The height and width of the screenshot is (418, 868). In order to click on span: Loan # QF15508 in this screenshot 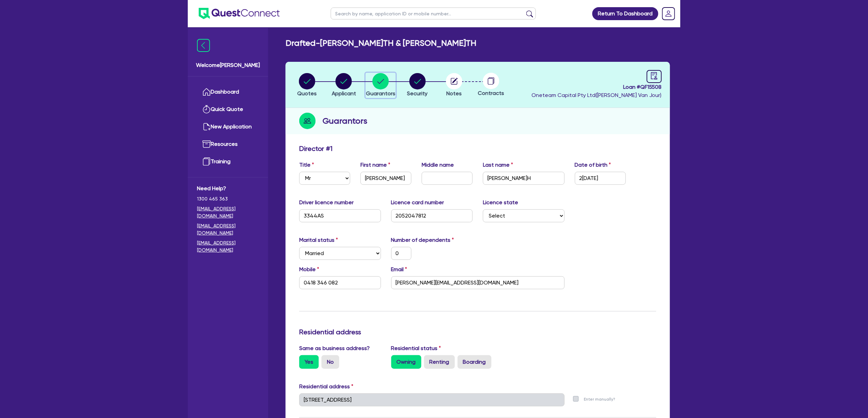, I will do `click(596, 87)`.